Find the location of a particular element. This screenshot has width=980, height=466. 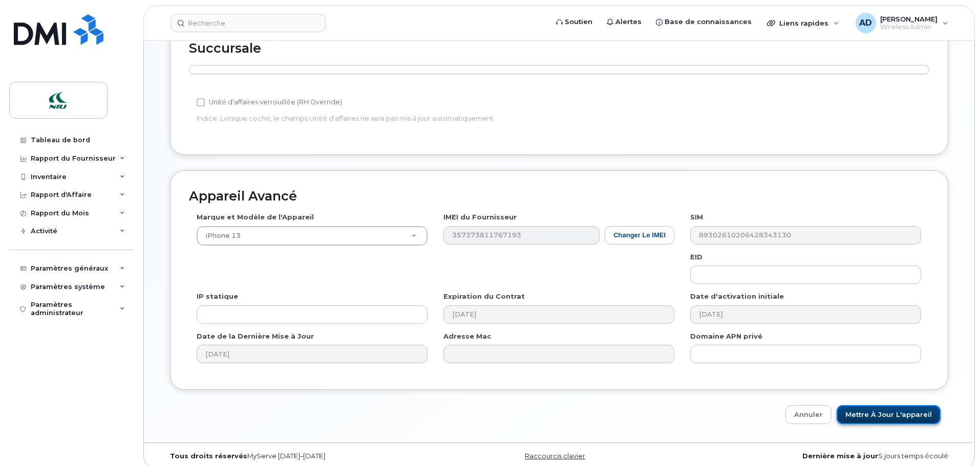

strong: Dernière mise à jour is located at coordinates (841, 456).